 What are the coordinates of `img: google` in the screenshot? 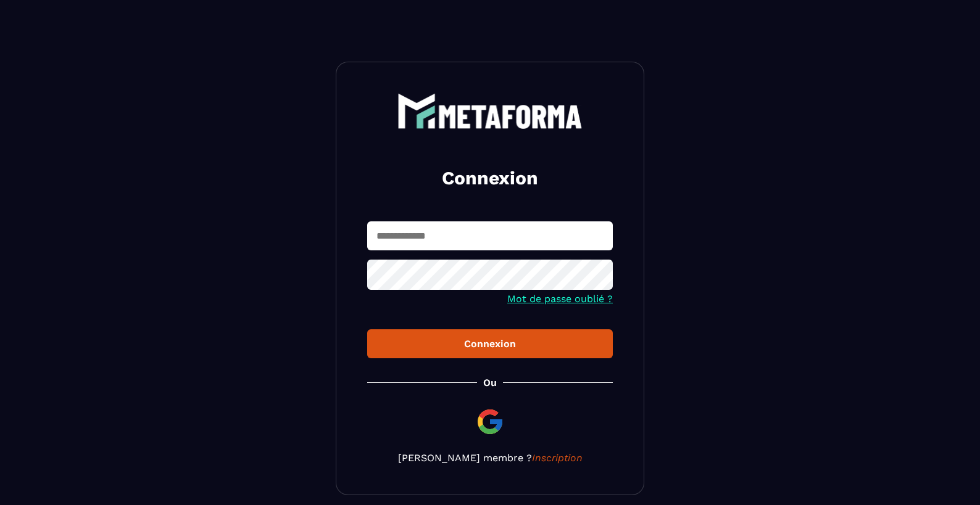 It's located at (490, 422).